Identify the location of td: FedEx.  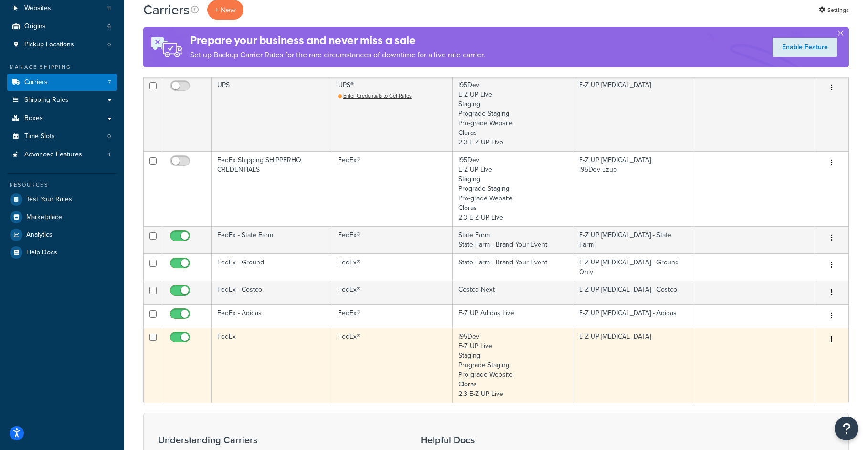
(272, 365).